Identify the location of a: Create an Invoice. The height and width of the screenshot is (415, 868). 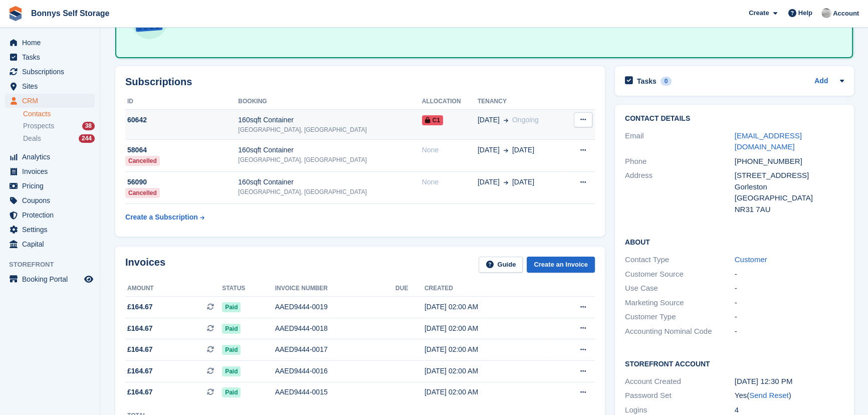
(561, 264).